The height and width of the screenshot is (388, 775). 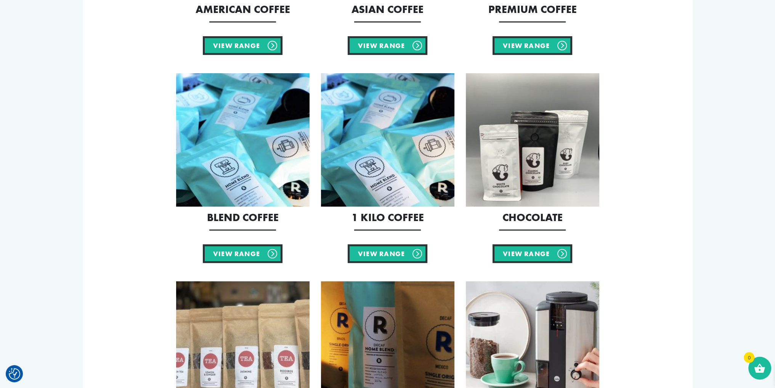 What do you see at coordinates (533, 10) in the screenshot?
I see `h2: Premium Coffee` at bounding box center [533, 10].